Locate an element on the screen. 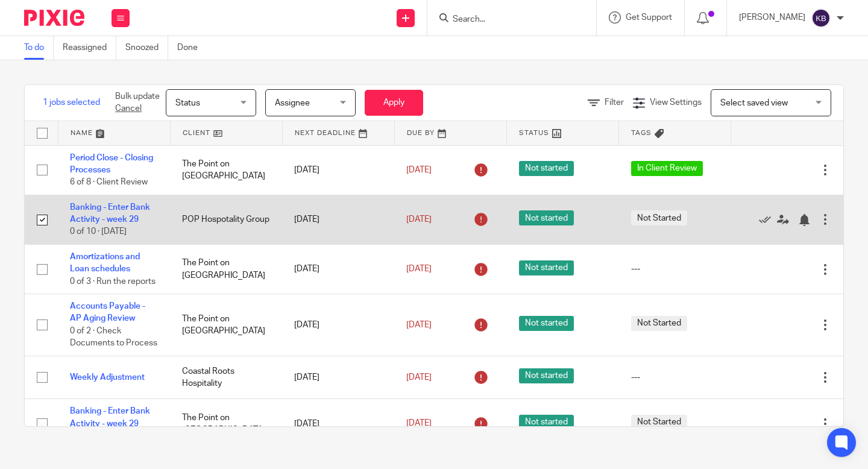 The height and width of the screenshot is (469, 868). span: View Settings is located at coordinates (676, 103).